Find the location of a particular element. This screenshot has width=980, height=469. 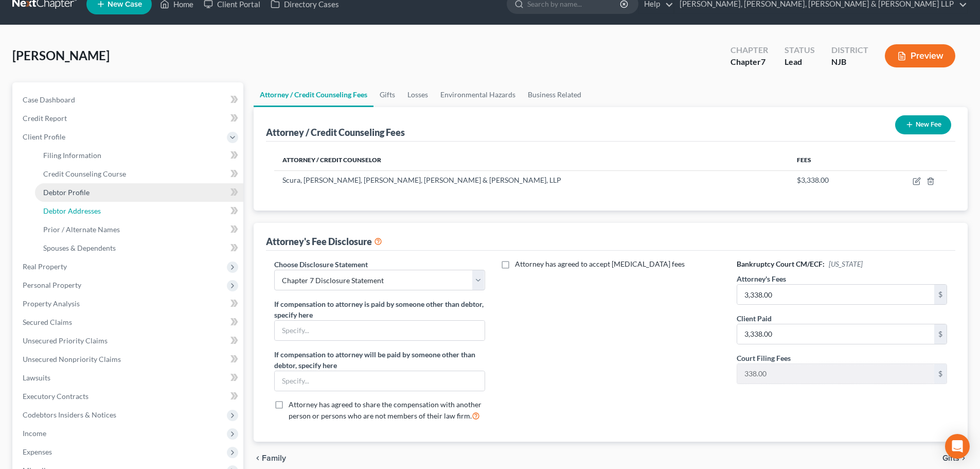

span: Attorney has agreed to share the compensation with another person or persons who are not members ... is located at coordinates (385, 410).